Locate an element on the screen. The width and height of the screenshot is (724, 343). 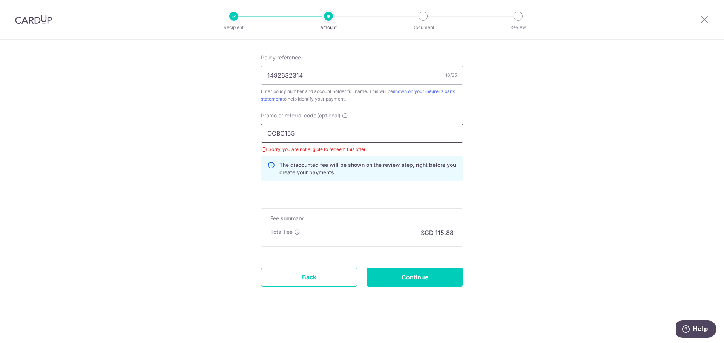
p: Total Fee is located at coordinates (281, 232).